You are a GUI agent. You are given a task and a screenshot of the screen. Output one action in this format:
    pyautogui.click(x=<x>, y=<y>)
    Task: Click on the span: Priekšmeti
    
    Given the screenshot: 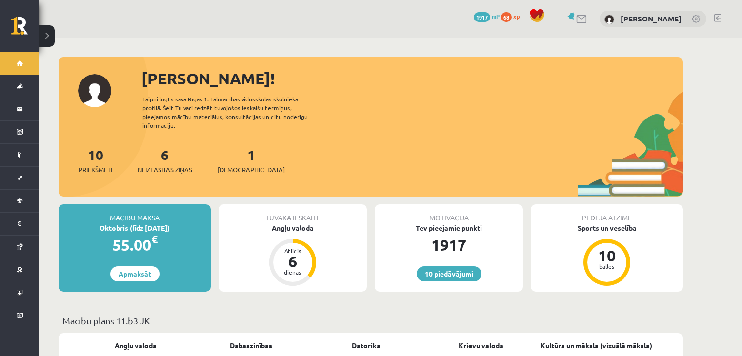 What is the action you would take?
    pyautogui.click(x=95, y=170)
    